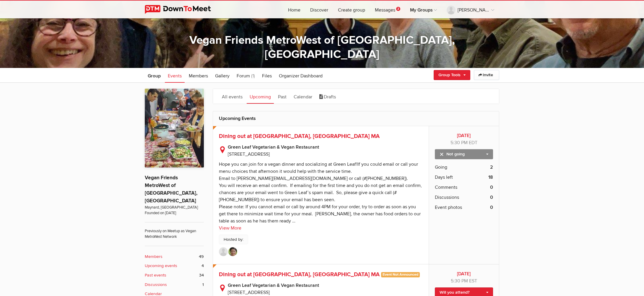 This screenshot has width=644, height=296. I want to click on b: Past events, so click(156, 275).